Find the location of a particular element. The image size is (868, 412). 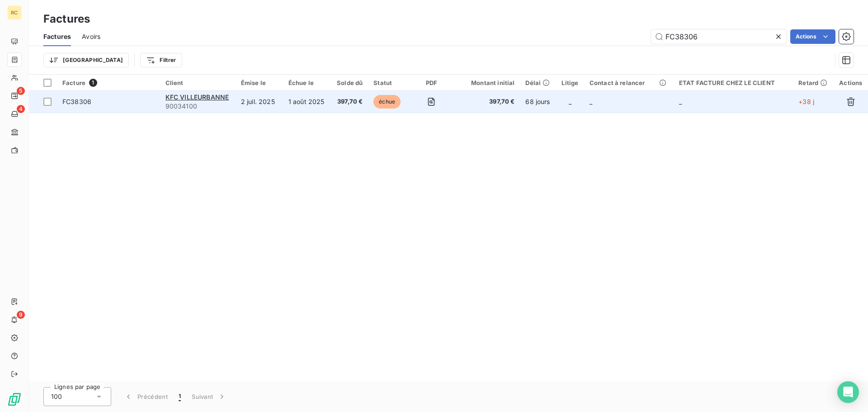

td: 1 août 2025 is located at coordinates (307, 102).